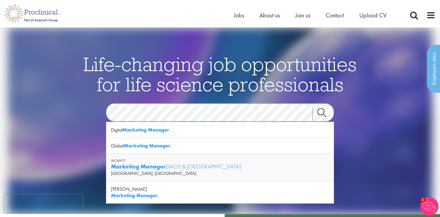 The height and width of the screenshot is (217, 440). Describe the element at coordinates (335, 15) in the screenshot. I see `a: Contact` at that location.